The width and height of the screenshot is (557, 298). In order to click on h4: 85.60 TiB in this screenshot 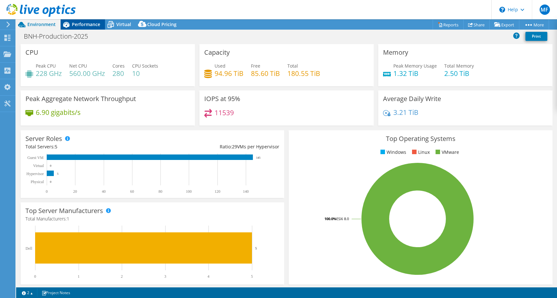, I will do `click(266, 73)`.